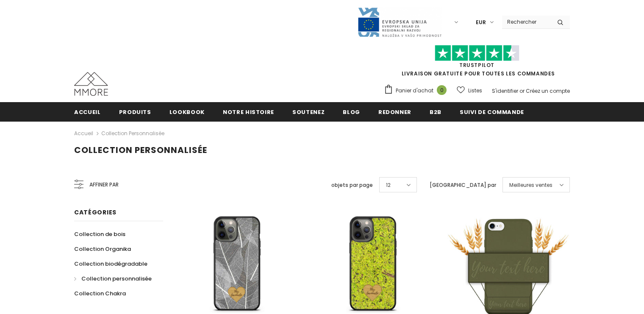 The image size is (644, 314). Describe the element at coordinates (531, 185) in the screenshot. I see `span: Meilleures ventes` at that location.